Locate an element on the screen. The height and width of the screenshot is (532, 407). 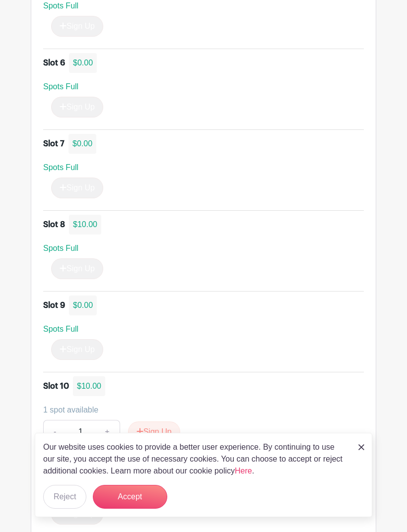
button: Reject is located at coordinates (64, 497).